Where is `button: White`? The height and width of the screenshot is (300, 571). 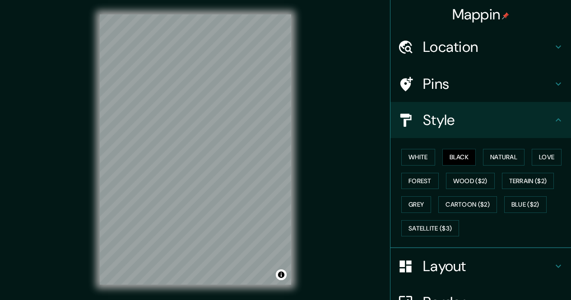
button: White is located at coordinates (418, 157).